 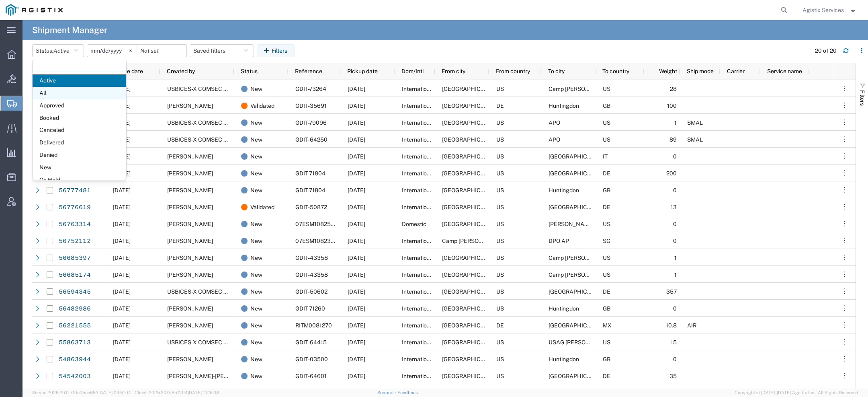 What do you see at coordinates (75, 376) in the screenshot?
I see `a: 54542003` at bounding box center [75, 376].